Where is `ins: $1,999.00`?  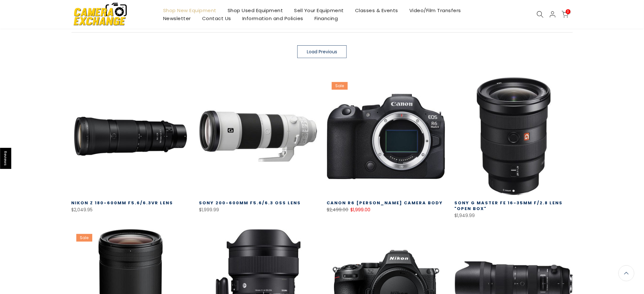
ins: $1,999.00 is located at coordinates (360, 210).